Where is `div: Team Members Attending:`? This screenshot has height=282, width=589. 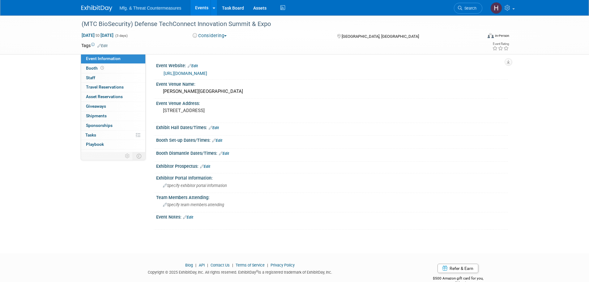
div: Team Members Attending: is located at coordinates (332, 196).